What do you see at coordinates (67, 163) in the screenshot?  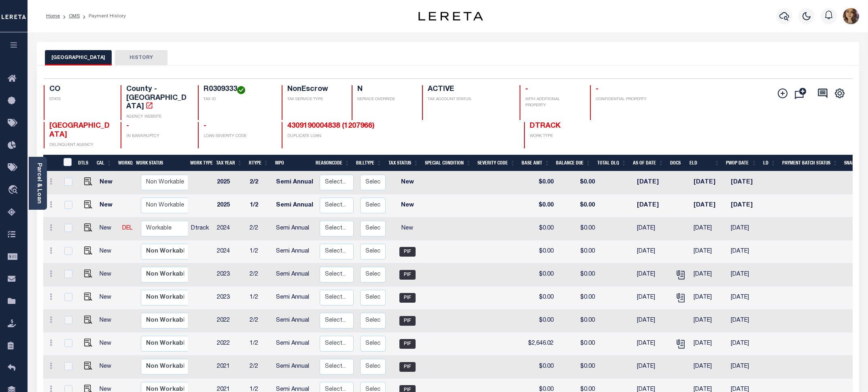 I see `th: &nbsp;` at bounding box center [67, 163].